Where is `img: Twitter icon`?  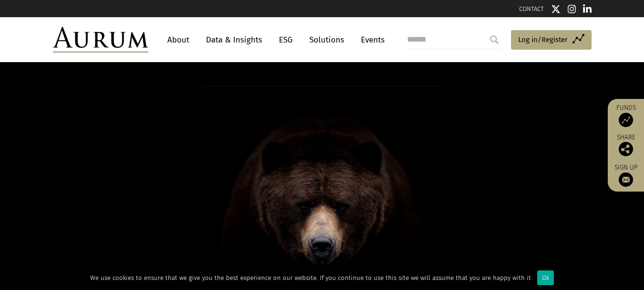 img: Twitter icon is located at coordinates (556, 9).